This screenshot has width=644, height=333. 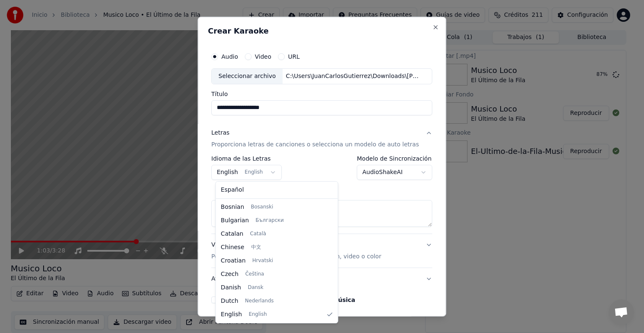 What do you see at coordinates (235, 221) in the screenshot?
I see `span: Bulgarian` at bounding box center [235, 221].